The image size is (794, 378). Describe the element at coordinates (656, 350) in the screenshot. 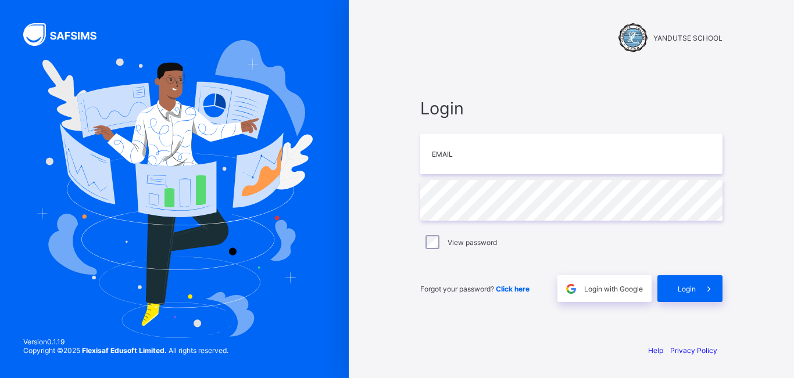

I see `a: Help` at that location.